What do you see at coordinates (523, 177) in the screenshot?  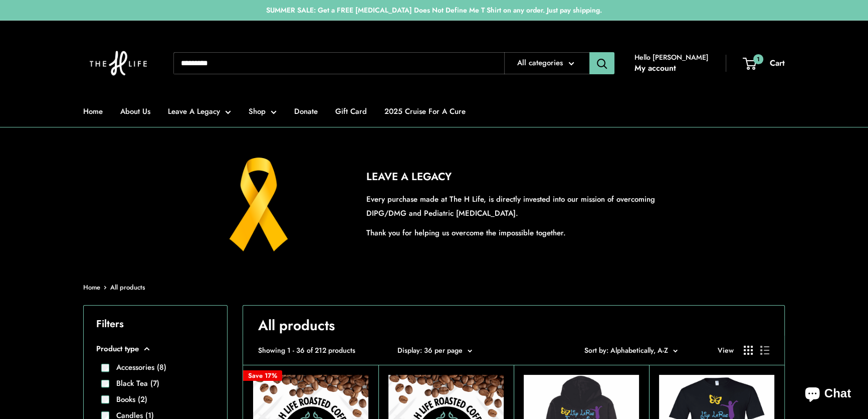 I see `h2: LEAVE A LEGACY` at bounding box center [523, 177].